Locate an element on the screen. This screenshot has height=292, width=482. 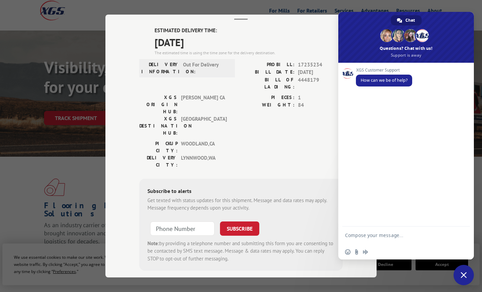
span: XGS Customer Support is located at coordinates (384, 70).